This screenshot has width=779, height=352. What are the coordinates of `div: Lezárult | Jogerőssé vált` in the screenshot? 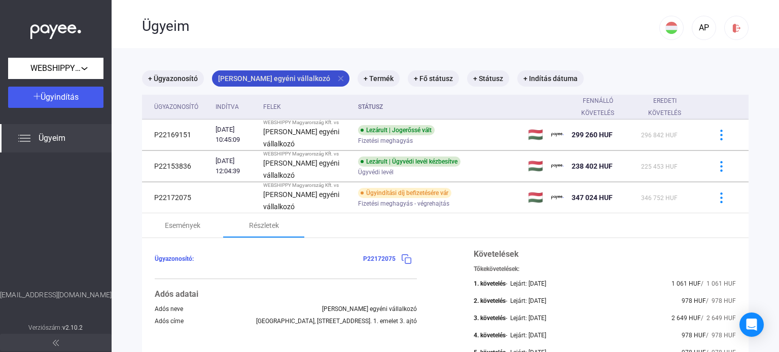 It's located at (396, 130).